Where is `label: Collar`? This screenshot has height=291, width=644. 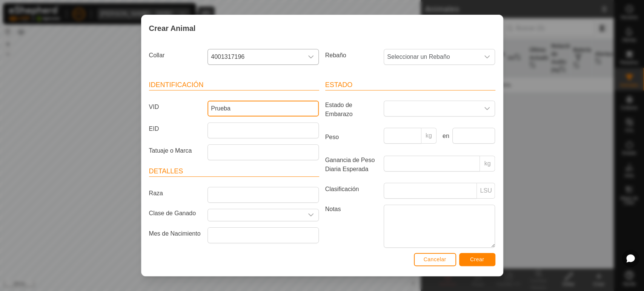
label: Collar is located at coordinates (175, 56).